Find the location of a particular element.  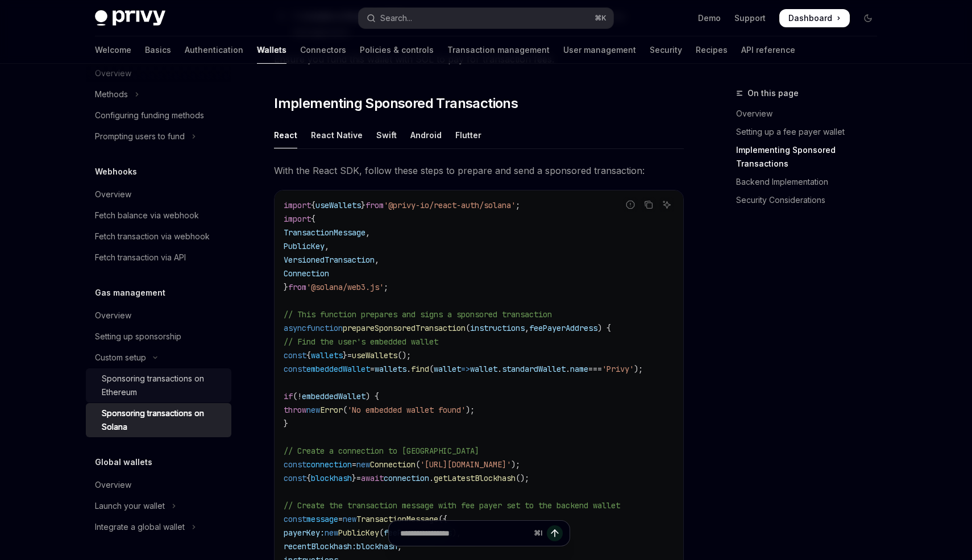

a: API reference is located at coordinates (768, 50).